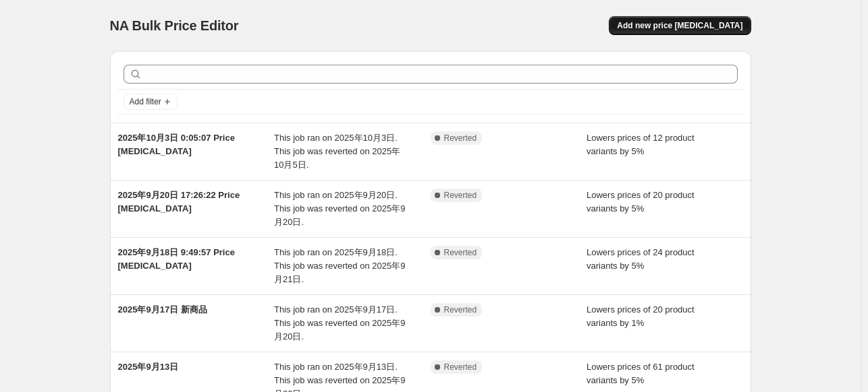  I want to click on span: Lowers prices of 61 product variants by 5%, so click(640, 374).